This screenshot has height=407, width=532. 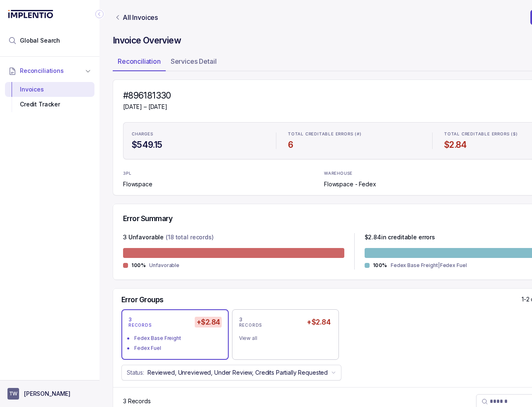 What do you see at coordinates (147, 96) in the screenshot?
I see `h4: #896181330` at bounding box center [147, 96].